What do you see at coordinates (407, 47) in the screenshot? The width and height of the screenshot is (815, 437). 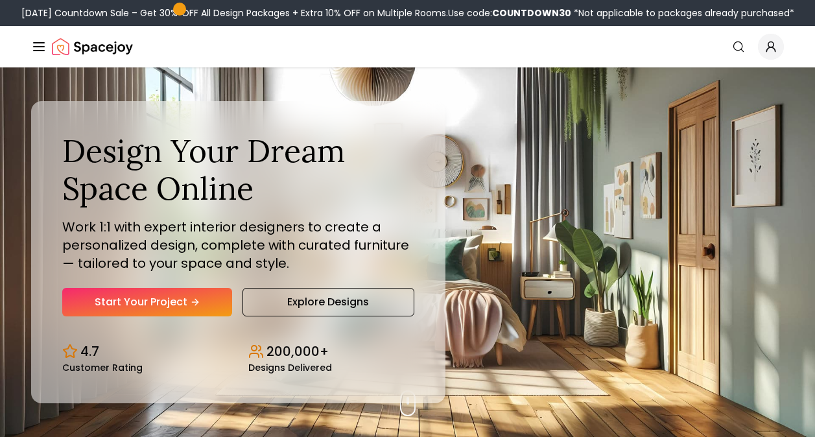 I see `nav: Global` at bounding box center [407, 47].